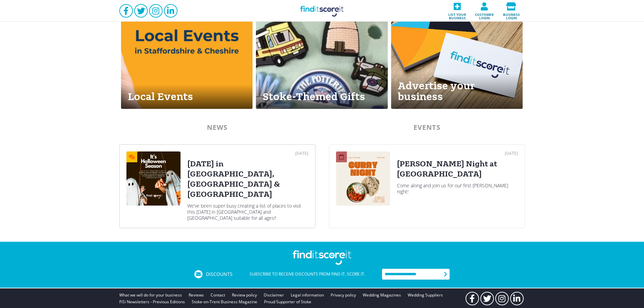 The image size is (644, 308). I want to click on a: List your business, so click(458, 11).